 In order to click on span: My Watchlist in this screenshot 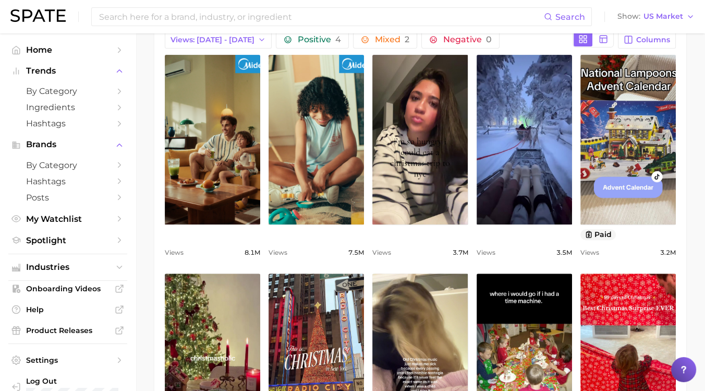, I will do `click(68, 219)`.